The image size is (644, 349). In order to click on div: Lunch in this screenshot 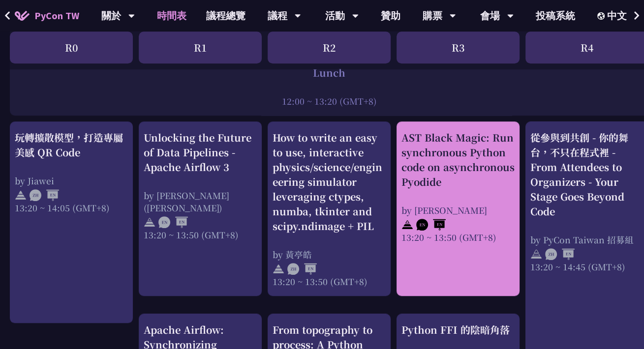, I will do `click(329, 73)`.